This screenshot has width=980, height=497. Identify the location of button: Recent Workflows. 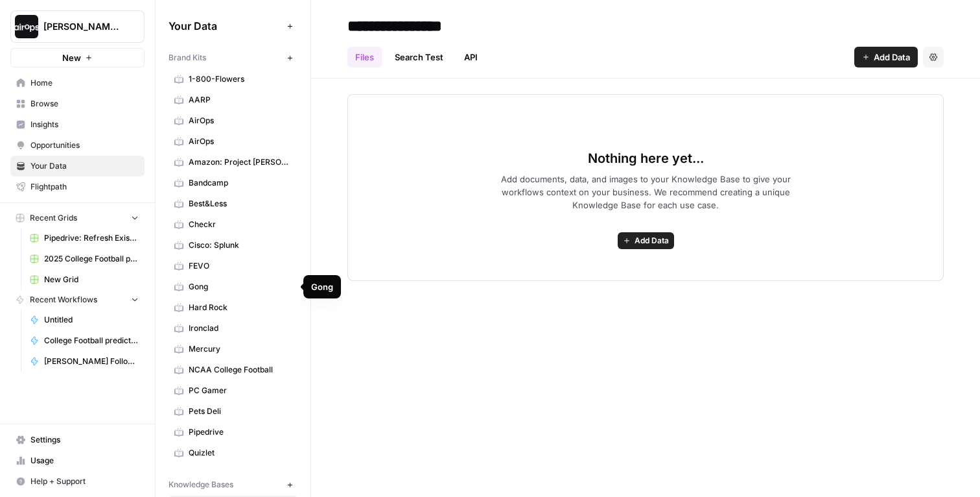
(77, 300).